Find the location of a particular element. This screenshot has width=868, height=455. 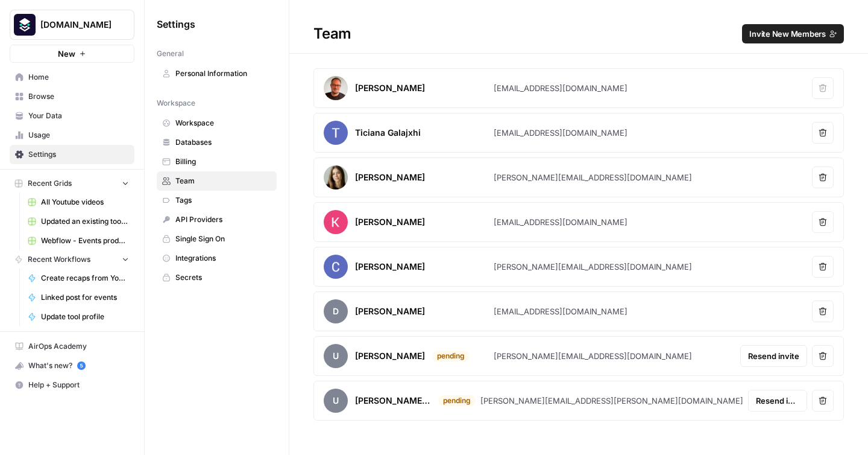

span: Help + Support is located at coordinates (78, 385).